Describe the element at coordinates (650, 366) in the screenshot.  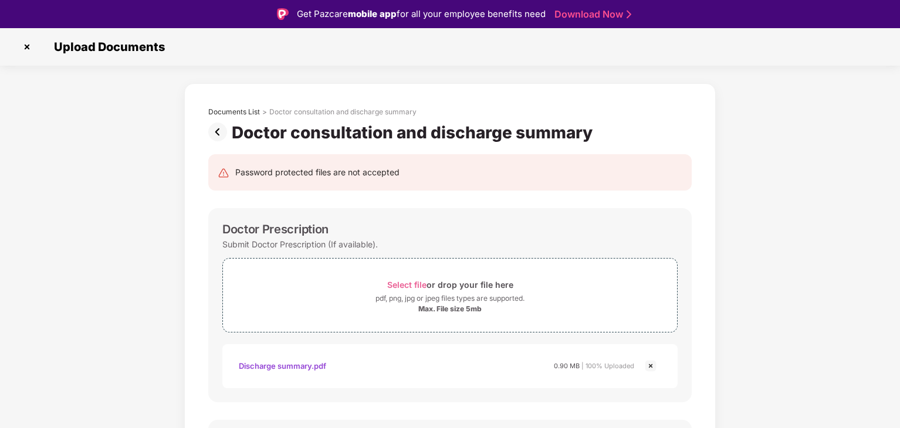
I see `img: svg+xml;base64,PHN2ZyBpZD0iQ3Jvc3MtMjR4MjQiIHhtbG5zPSJodHRwOi8vd3d3LnczLm9yZy8yMDAwL3N2ZyIgd2lkdG...` at that location.